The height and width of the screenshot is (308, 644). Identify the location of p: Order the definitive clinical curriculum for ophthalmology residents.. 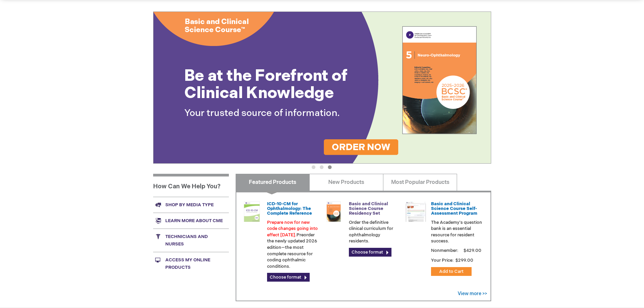
(374, 232).